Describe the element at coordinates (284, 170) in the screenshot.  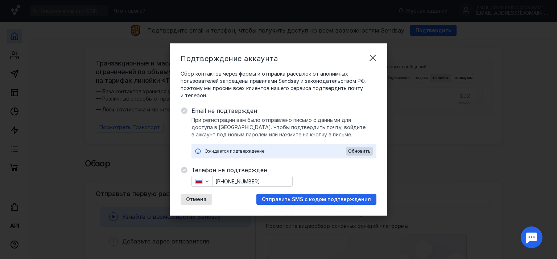
I see `span: Телефон не подтвержден` at that location.